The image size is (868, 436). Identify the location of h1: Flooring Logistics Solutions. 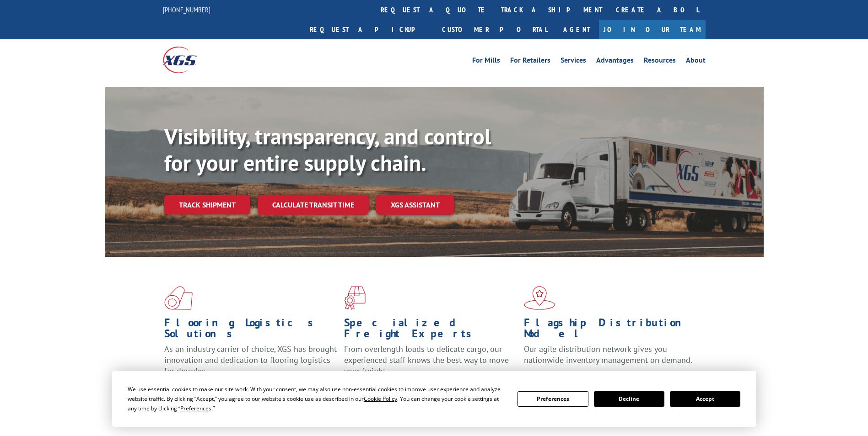
(251, 331).